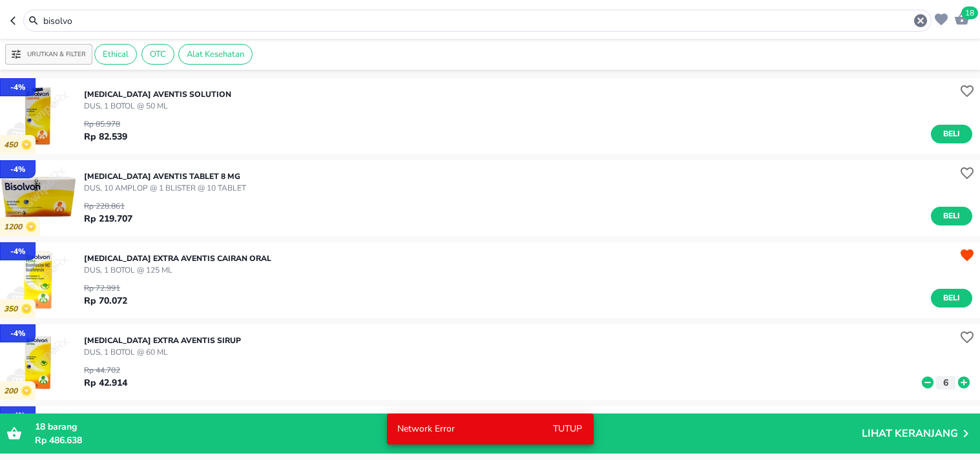 Image resolution: width=980 pixels, height=460 pixels. What do you see at coordinates (158, 106) in the screenshot?
I see `p: DUS, 1 BOTOL @ 50 ML` at bounding box center [158, 106].